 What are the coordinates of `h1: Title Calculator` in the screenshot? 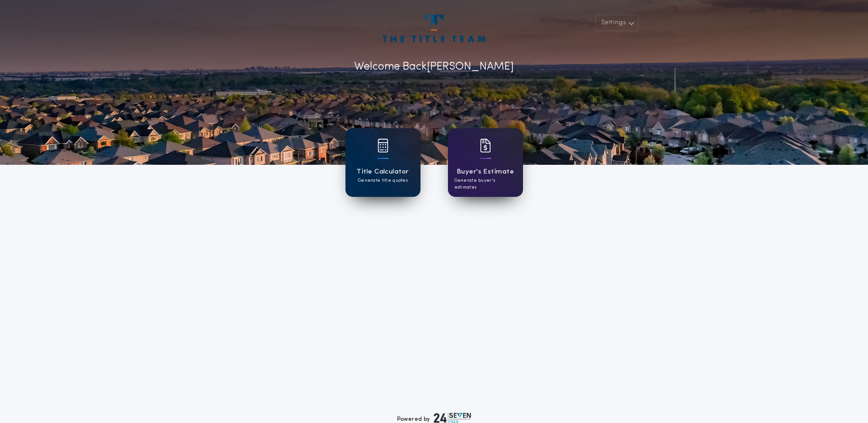 It's located at (382, 171).